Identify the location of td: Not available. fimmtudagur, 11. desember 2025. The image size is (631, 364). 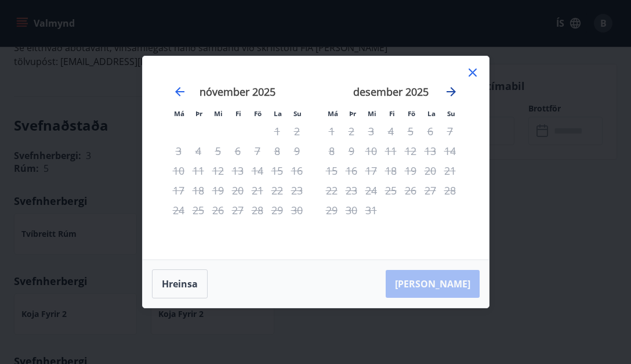
(391, 151).